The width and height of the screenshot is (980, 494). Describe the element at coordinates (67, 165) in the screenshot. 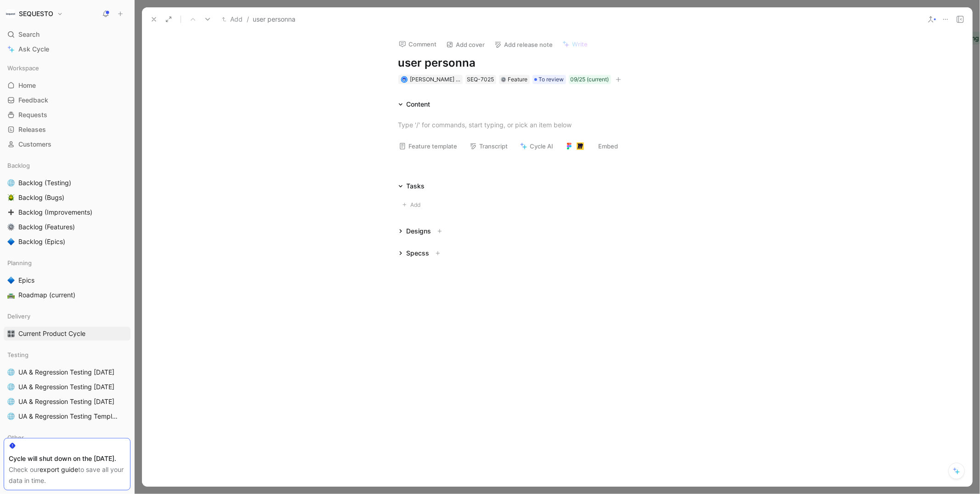

I see `div: Backlog` at that location.